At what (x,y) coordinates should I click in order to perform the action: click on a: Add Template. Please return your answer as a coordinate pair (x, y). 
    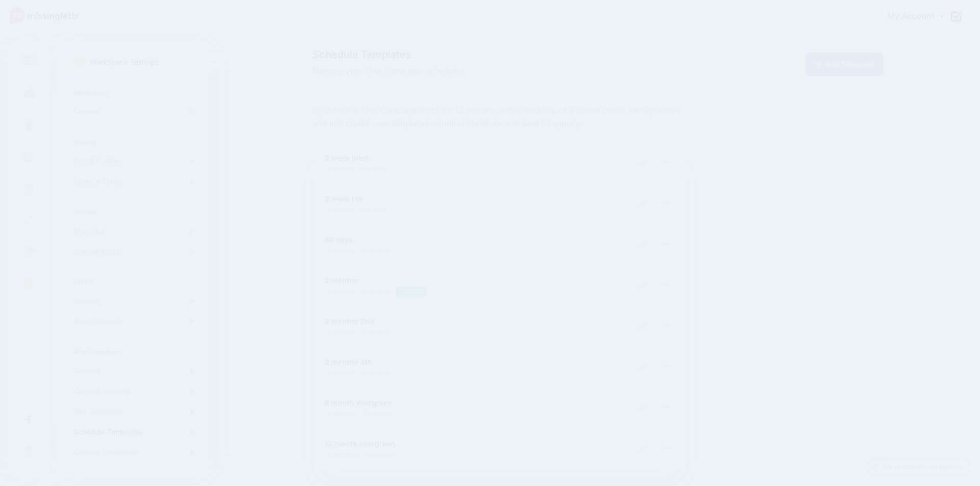
    Looking at the image, I should click on (845, 64).